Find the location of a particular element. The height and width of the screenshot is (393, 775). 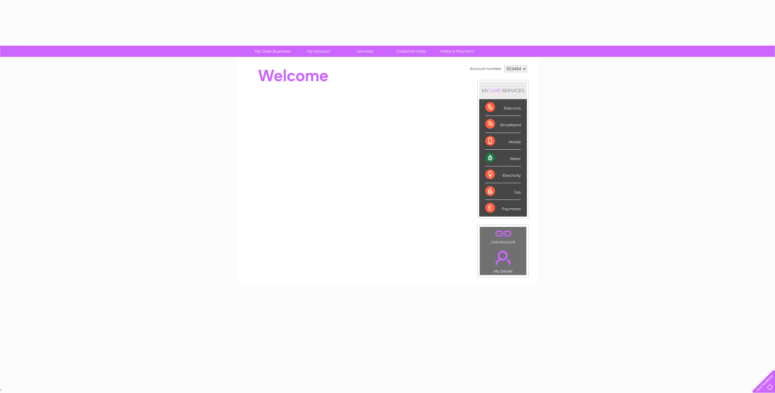

div: LIVE is located at coordinates (496, 90).